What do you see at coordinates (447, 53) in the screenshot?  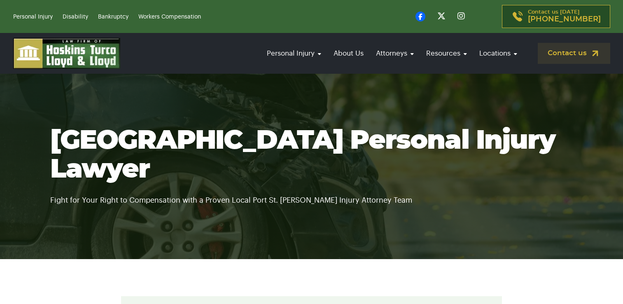 I see `a: Resources` at bounding box center [447, 53].